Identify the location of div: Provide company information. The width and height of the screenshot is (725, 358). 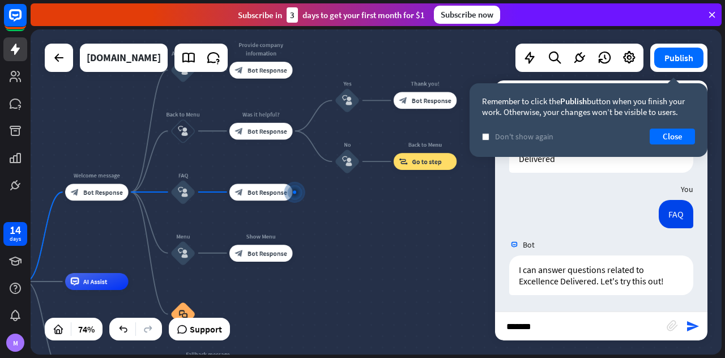
(261, 49).